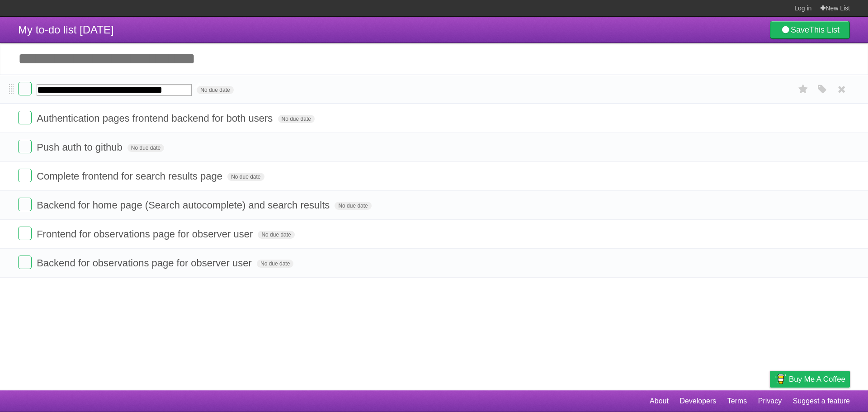 The image size is (868, 412). I want to click on span: Push auth to github, so click(80, 147).